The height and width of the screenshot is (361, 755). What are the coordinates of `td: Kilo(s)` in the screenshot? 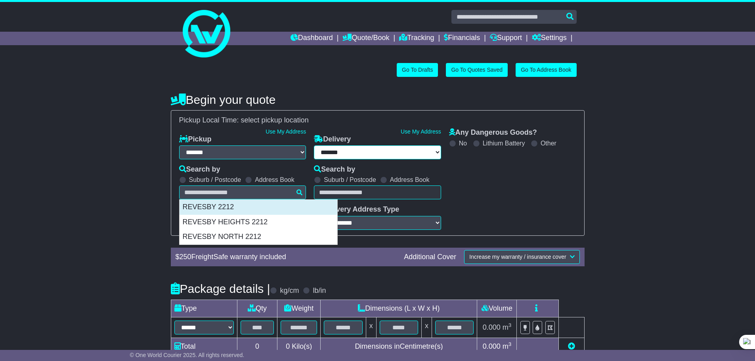 It's located at (299, 346).